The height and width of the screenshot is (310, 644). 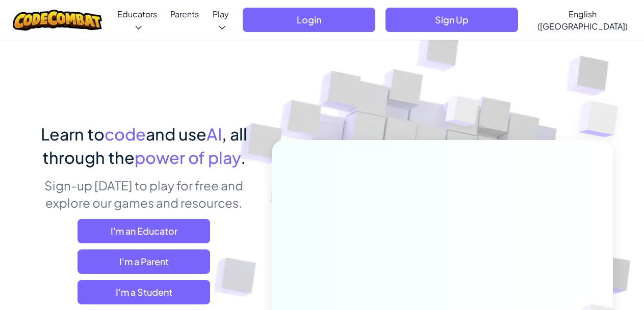 I want to click on span: Sign Up, so click(x=452, y=20).